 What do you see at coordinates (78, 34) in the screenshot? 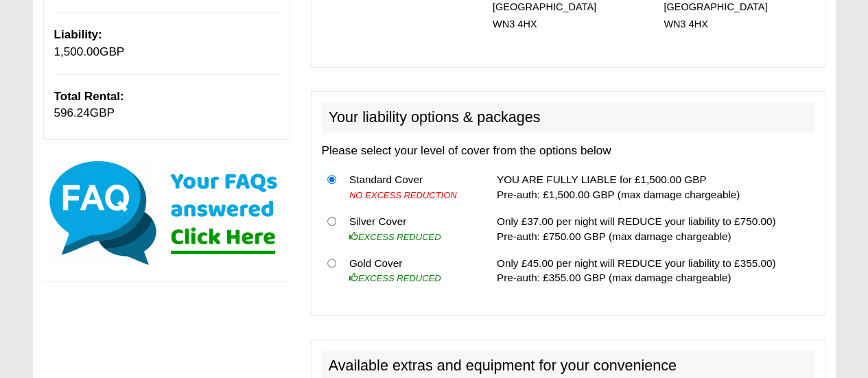
I see `b: Liability:` at bounding box center [78, 34].